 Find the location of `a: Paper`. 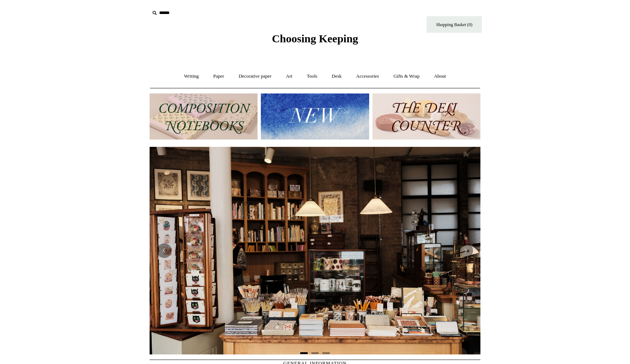

a: Paper is located at coordinates (219, 76).